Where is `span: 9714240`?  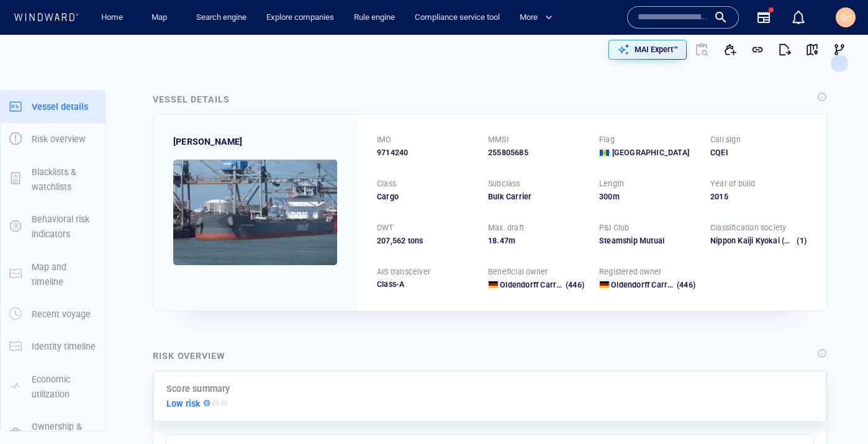 span: 9714240 is located at coordinates (392, 153).